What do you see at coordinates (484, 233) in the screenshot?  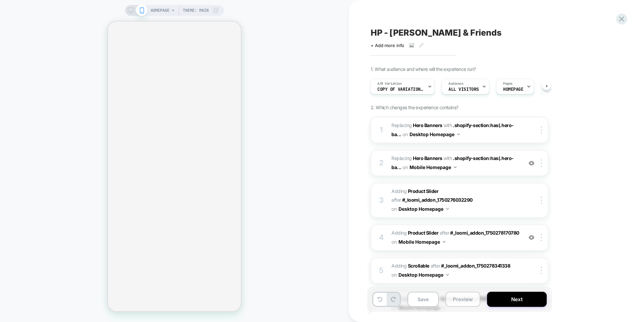 I see `span: #_loomi_addon_1750278170780` at bounding box center [484, 233].